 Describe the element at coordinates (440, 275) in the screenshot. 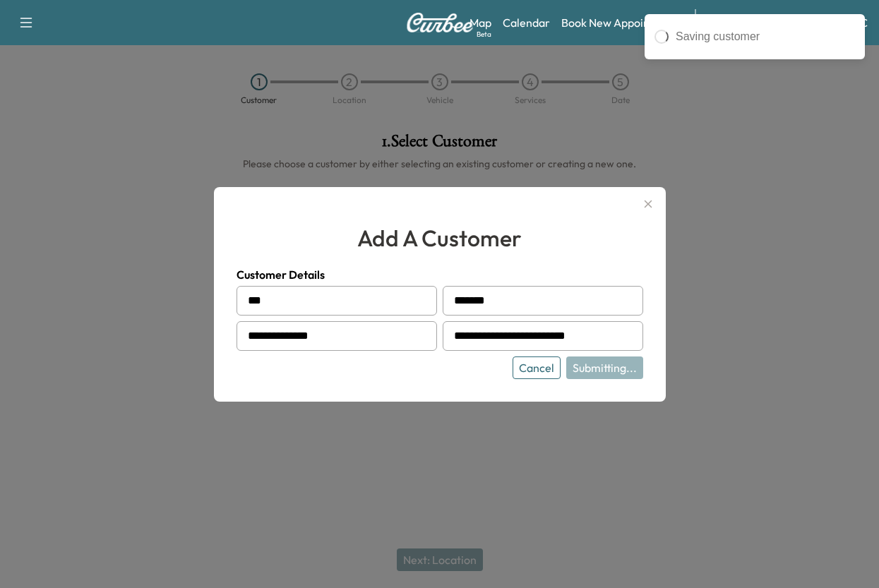

I see `h4: Customer Details` at that location.